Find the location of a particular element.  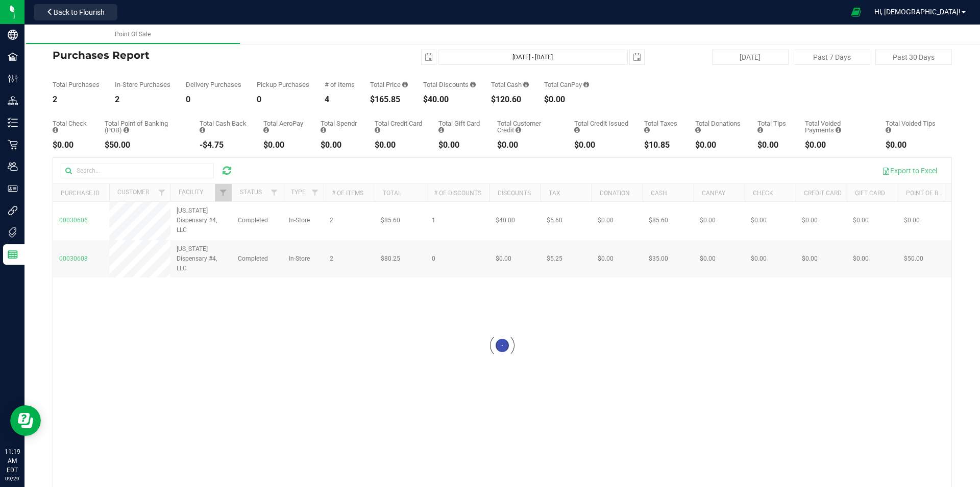

i: Sum of the successful, non-voided gift card payment transactions for all purchases in the date ra... is located at coordinates (441, 130).